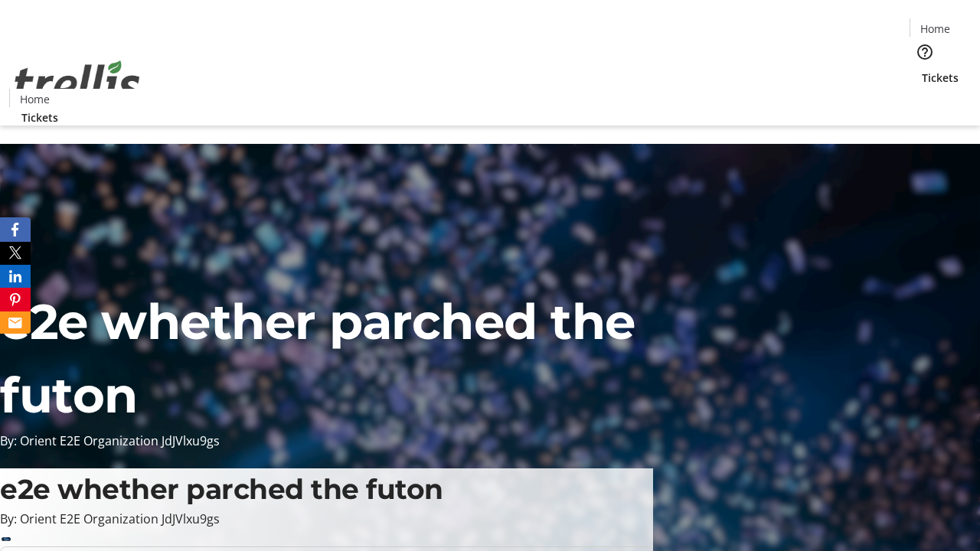 The width and height of the screenshot is (980, 551). Describe the element at coordinates (77, 82) in the screenshot. I see `img: Orient E2E Organization JdJVlxu9gs's Logo` at that location.